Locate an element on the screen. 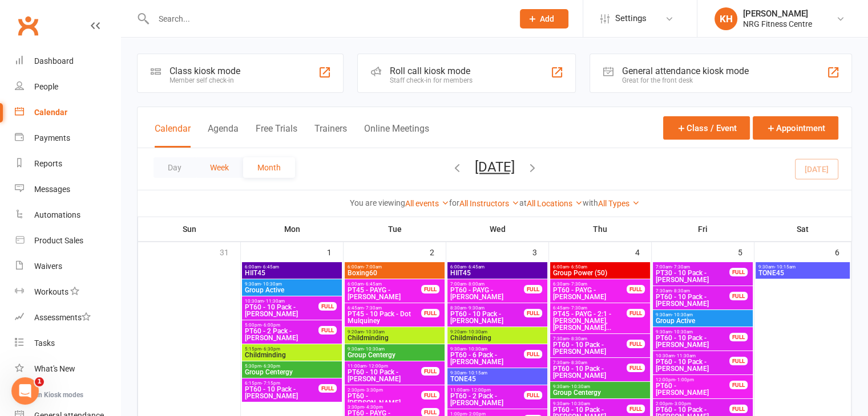  div: What's New is located at coordinates (55, 369).